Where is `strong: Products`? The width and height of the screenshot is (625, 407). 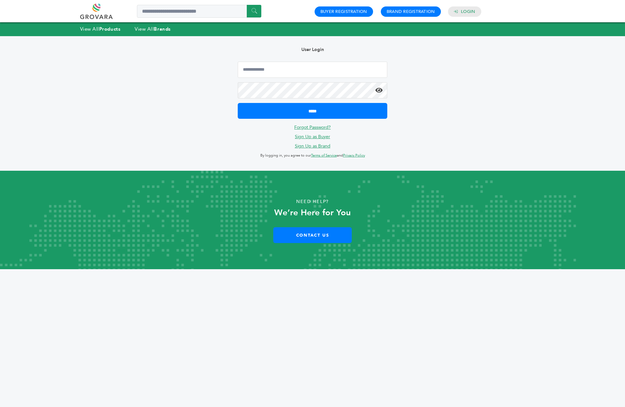 strong: Products is located at coordinates (110, 29).